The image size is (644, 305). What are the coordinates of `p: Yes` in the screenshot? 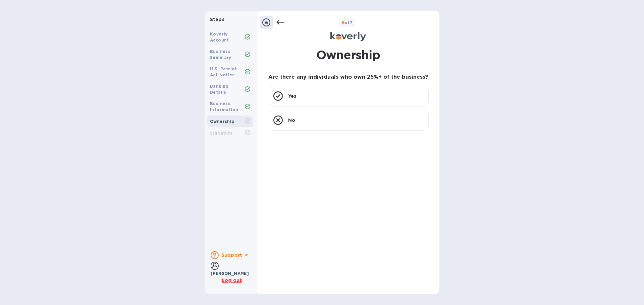 It's located at (292, 96).